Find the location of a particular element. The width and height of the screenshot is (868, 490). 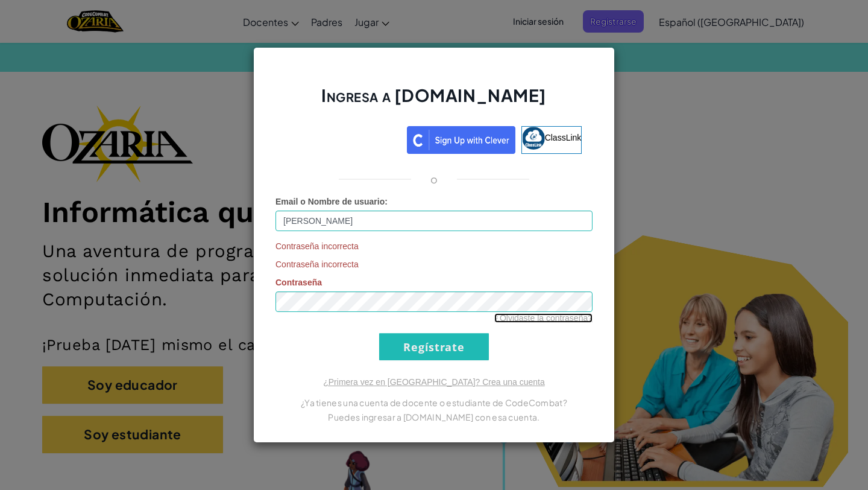

p: o is located at coordinates (434, 179).